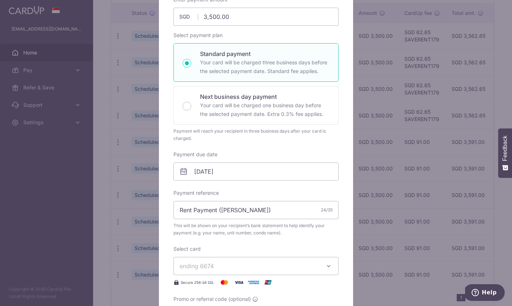 This screenshot has width=512, height=306. What do you see at coordinates (212, 299) in the screenshot?
I see `span: Promo or referral code (optional)` at bounding box center [212, 299].